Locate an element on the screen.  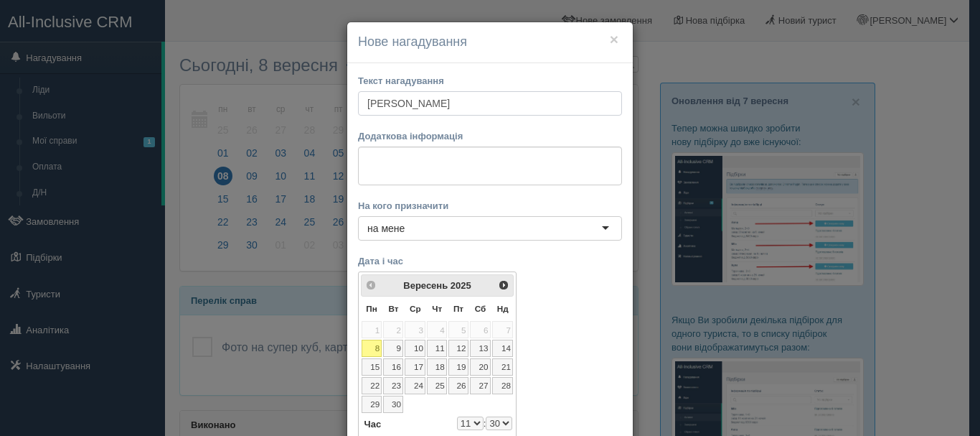
a: 12 is located at coordinates (459, 349).